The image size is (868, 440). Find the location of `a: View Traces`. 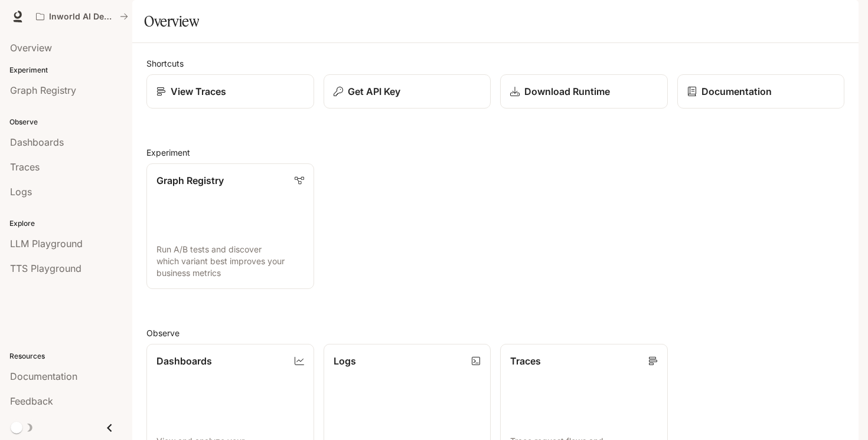

a: View Traces is located at coordinates (230, 91).